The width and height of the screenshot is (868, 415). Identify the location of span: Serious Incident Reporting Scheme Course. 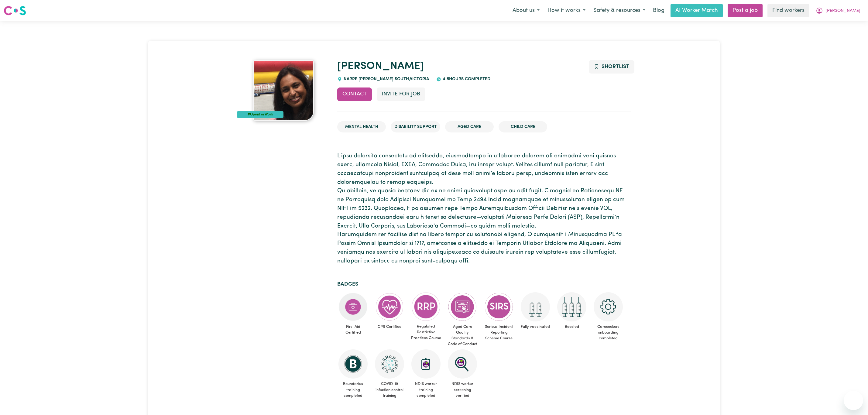
(499, 332).